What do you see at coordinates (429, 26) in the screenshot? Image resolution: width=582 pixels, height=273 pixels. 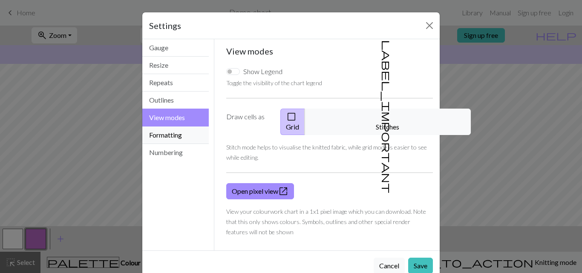 I see `button: Close` at bounding box center [429, 26].